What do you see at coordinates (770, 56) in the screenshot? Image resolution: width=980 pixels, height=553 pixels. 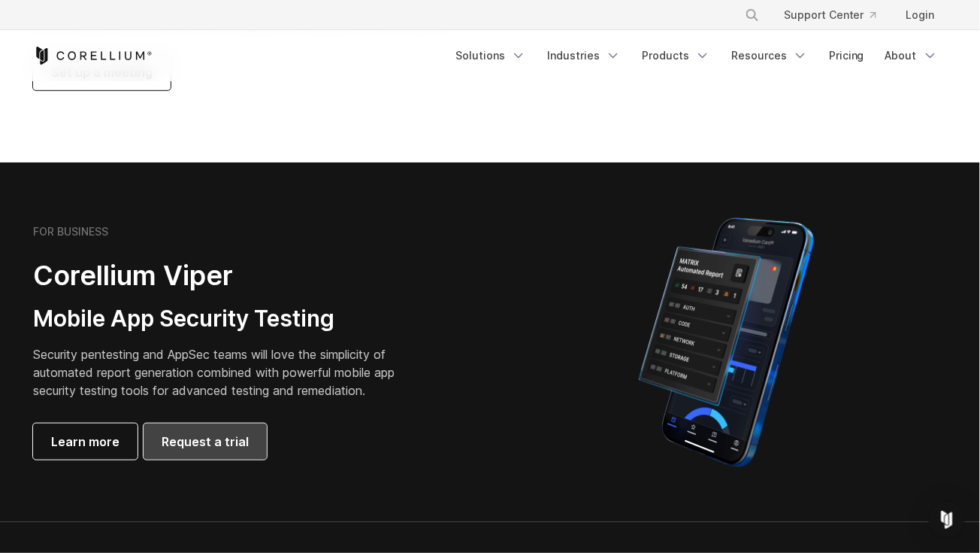 I see `a: Resources` at bounding box center [770, 56].